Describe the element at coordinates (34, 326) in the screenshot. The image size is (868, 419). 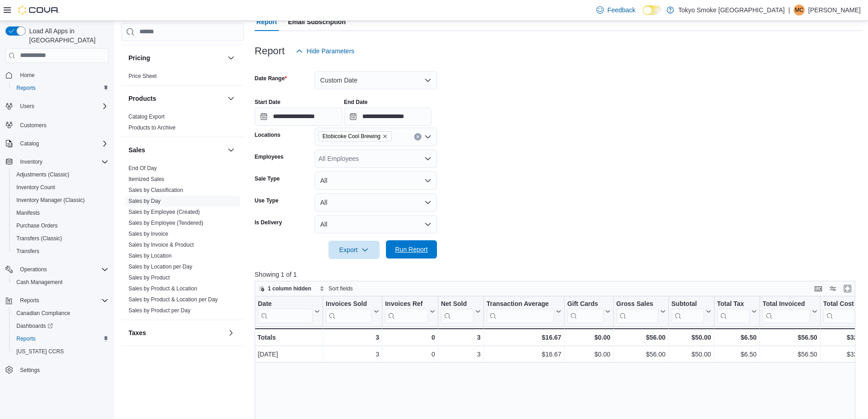
I see `span: Dashboards` at that location.